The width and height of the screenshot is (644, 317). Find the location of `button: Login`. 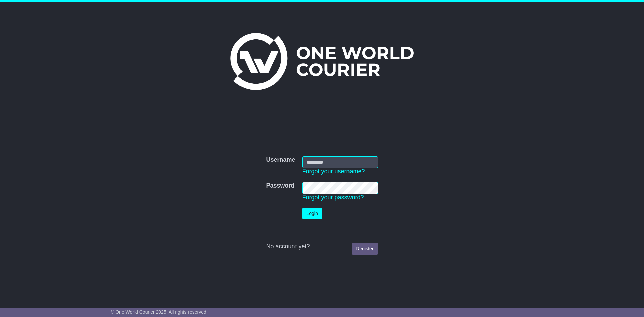

button: Login is located at coordinates (312, 213).